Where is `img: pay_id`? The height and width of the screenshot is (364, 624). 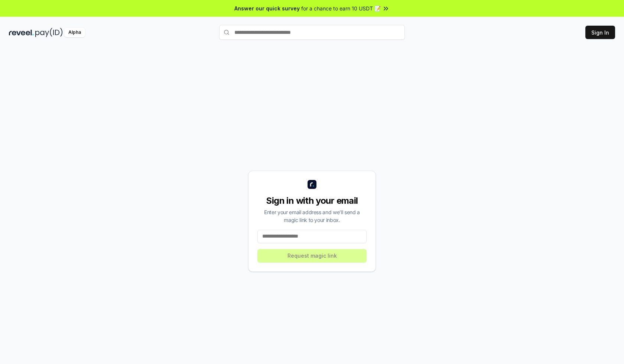 img: pay_id is located at coordinates (49, 32).